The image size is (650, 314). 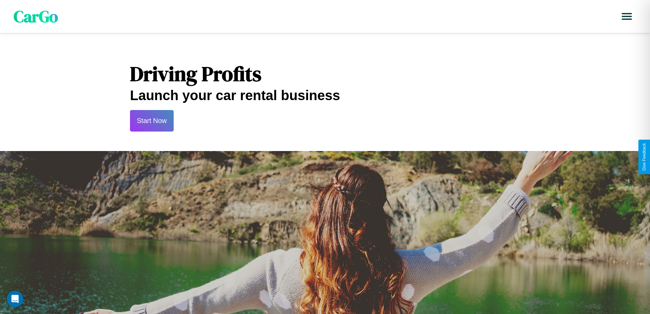 What do you see at coordinates (15, 299) in the screenshot?
I see `div: Open Intercom Messenger` at bounding box center [15, 299].